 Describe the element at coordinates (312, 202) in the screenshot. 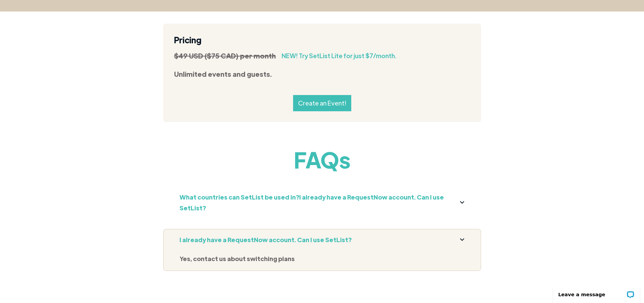

I see `strong: What countries can SetList be used in?I already have a RequestNow account. Can I use SetList?` at that location.